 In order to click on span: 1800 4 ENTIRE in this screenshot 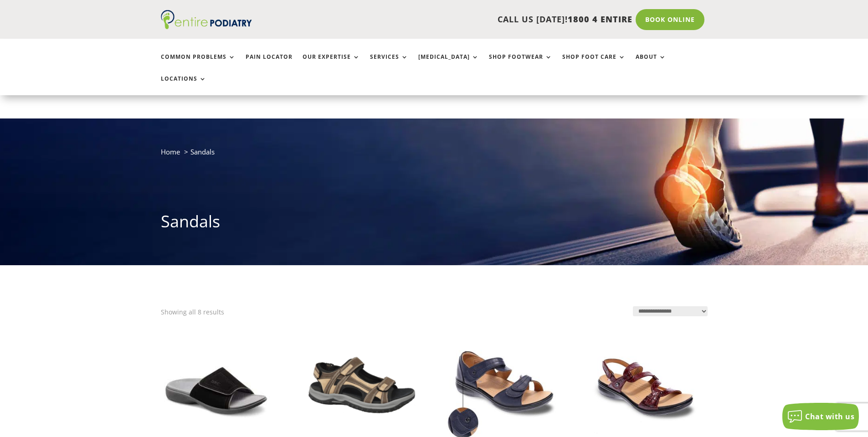, I will do `click(600, 19)`.